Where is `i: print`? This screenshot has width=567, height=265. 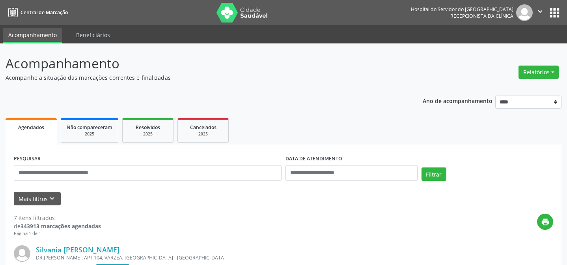
i: print is located at coordinates (545, 222).